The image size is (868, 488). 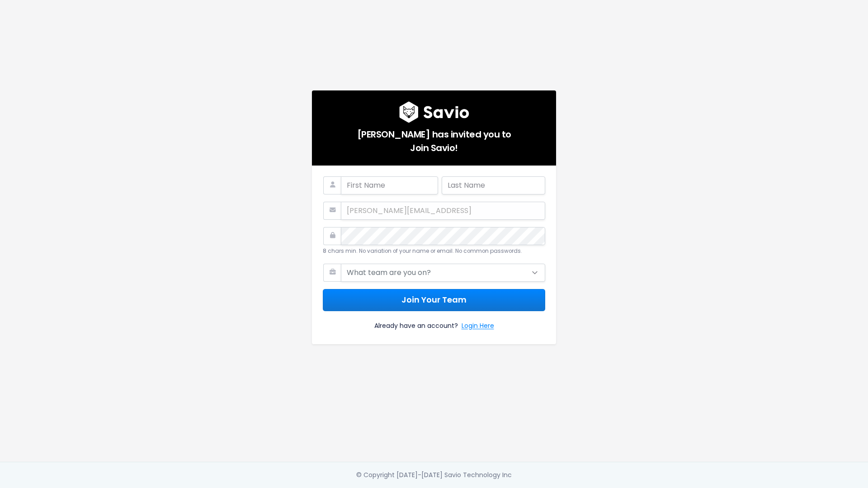 I want to click on small: 8 chars min. No variation of your name or email. No common passwords., so click(x=422, y=251).